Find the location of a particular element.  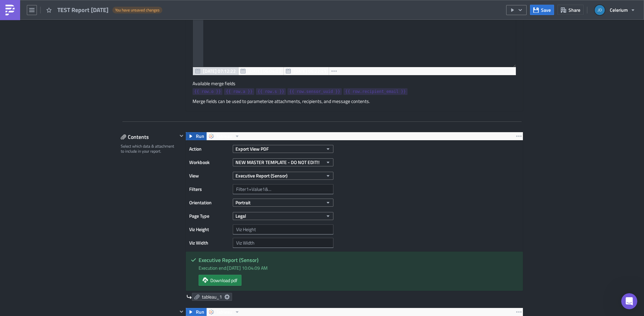

h5: Executive Report (Sensor) is located at coordinates (358, 260).